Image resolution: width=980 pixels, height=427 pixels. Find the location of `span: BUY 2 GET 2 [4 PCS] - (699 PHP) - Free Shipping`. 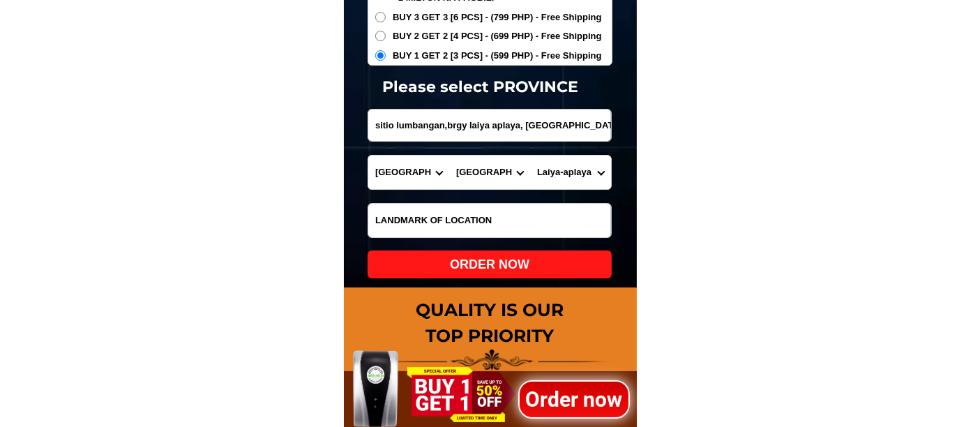

span: BUY 2 GET 2 [4 PCS] - (699 PHP) - Free Shipping is located at coordinates (498, 36).